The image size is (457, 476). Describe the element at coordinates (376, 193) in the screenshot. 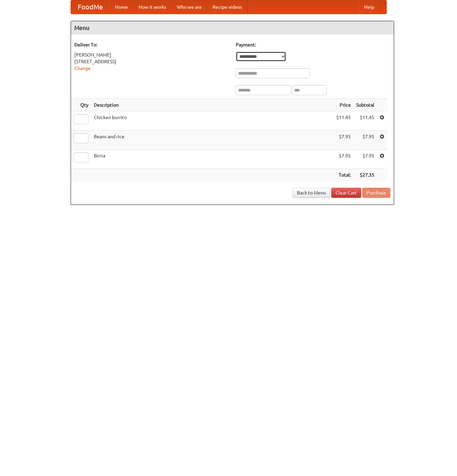

I see `button: Purchase` at that location.